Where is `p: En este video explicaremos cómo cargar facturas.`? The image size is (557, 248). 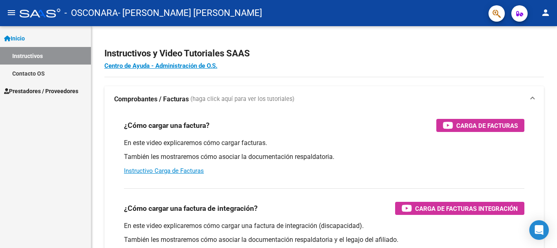 p: En este video explicaremos cómo cargar facturas. is located at coordinates (324, 143).